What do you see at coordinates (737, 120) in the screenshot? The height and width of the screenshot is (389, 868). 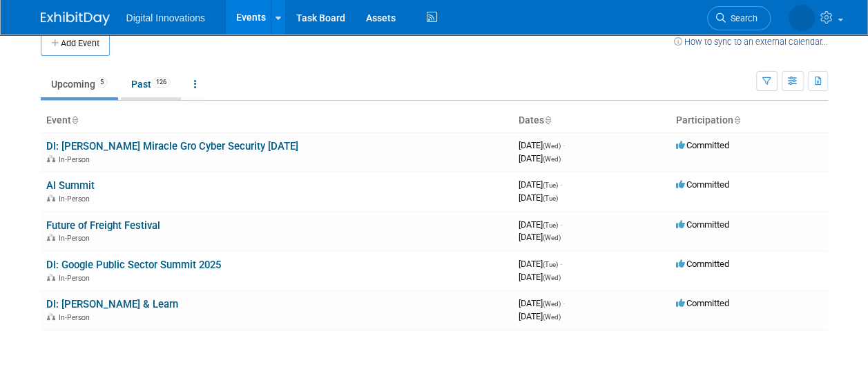 I see `a: Sort by Participation Type` at bounding box center [737, 120].